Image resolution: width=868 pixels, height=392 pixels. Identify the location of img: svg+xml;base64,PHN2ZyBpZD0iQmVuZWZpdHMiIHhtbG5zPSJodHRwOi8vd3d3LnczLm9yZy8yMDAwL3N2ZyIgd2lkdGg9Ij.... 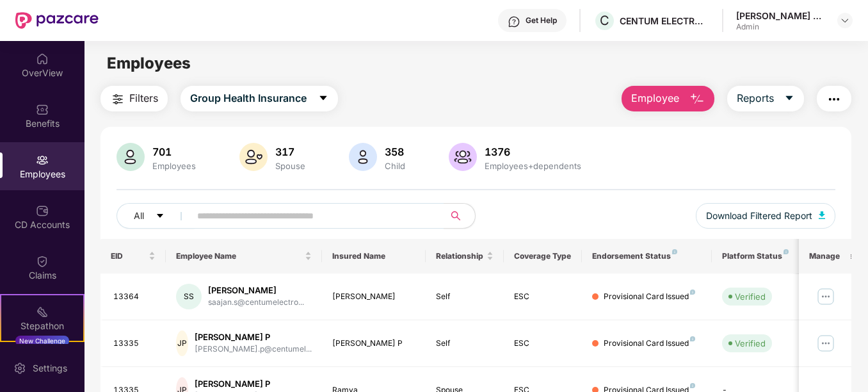
(42, 109).